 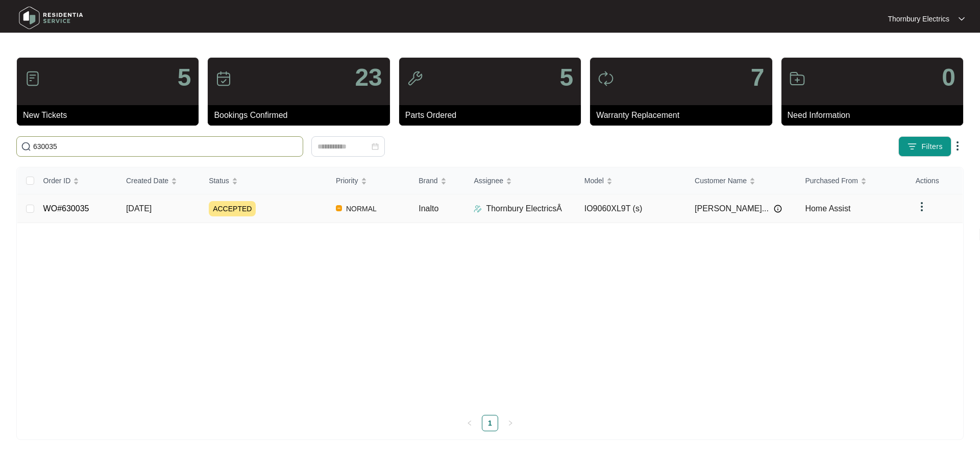 What do you see at coordinates (428, 181) in the screenshot?
I see `span: Brand` at bounding box center [428, 181].